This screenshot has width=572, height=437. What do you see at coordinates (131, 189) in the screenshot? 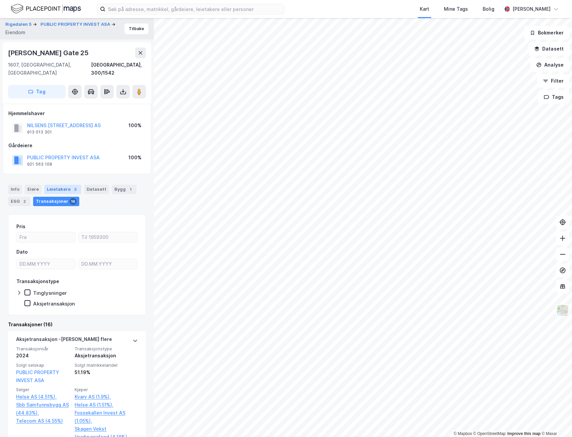
I see `div: 1` at bounding box center [131, 189].